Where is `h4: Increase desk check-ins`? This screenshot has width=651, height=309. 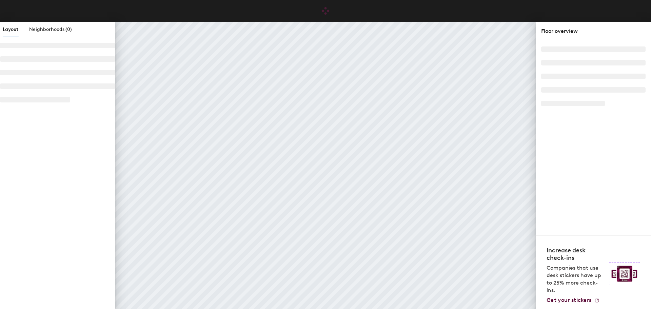
h4: Increase desk check-ins is located at coordinates (576, 254).